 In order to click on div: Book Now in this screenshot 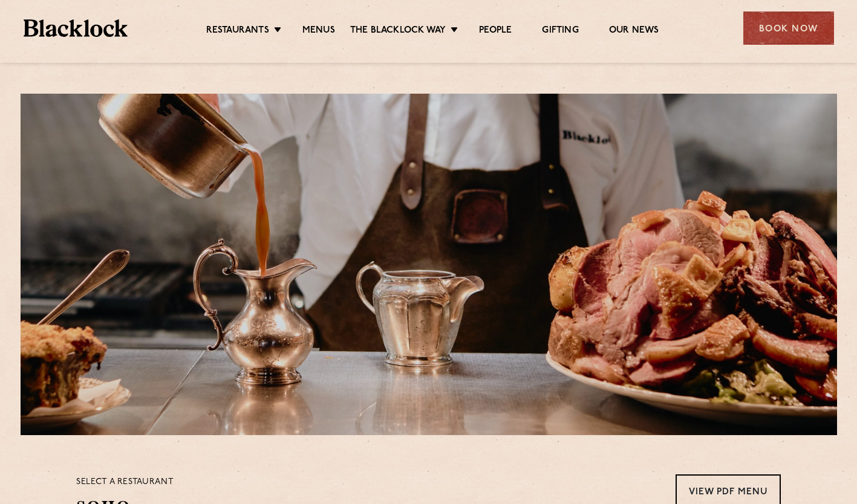, I will do `click(789, 28)`.